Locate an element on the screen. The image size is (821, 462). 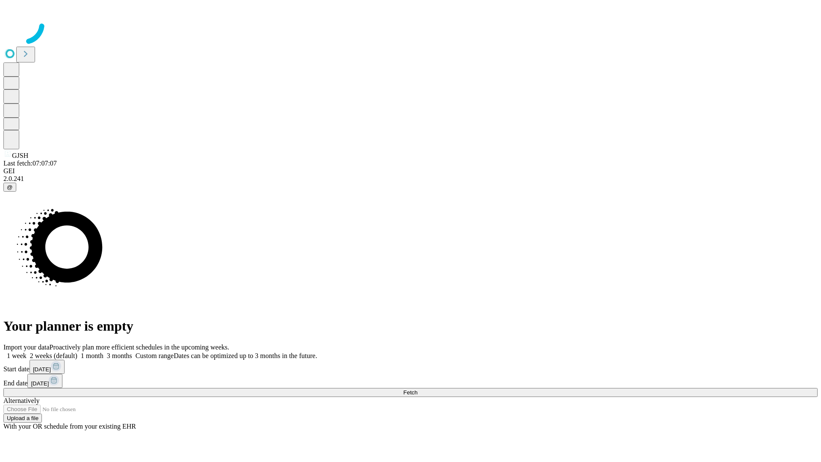
span: Import your data is located at coordinates (27, 347).